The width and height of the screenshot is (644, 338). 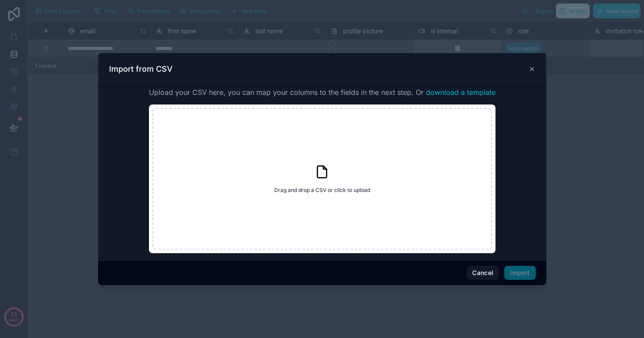 I want to click on span: Drag and drop a CSV or click to upload, so click(x=322, y=190).